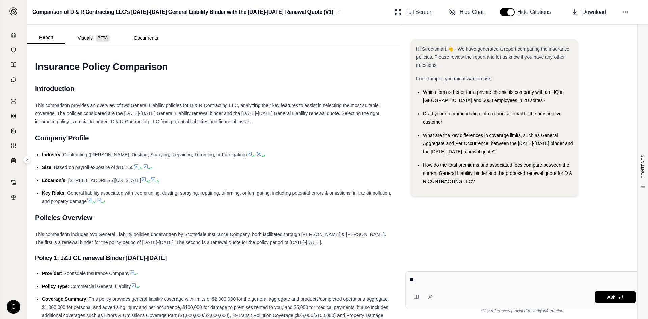  I want to click on h2: Company Profile, so click(213, 138).